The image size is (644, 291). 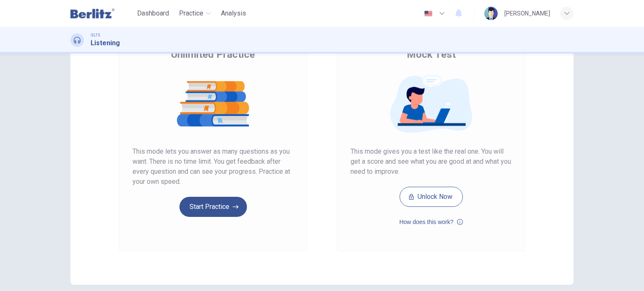 I want to click on span: IELTS, so click(x=95, y=35).